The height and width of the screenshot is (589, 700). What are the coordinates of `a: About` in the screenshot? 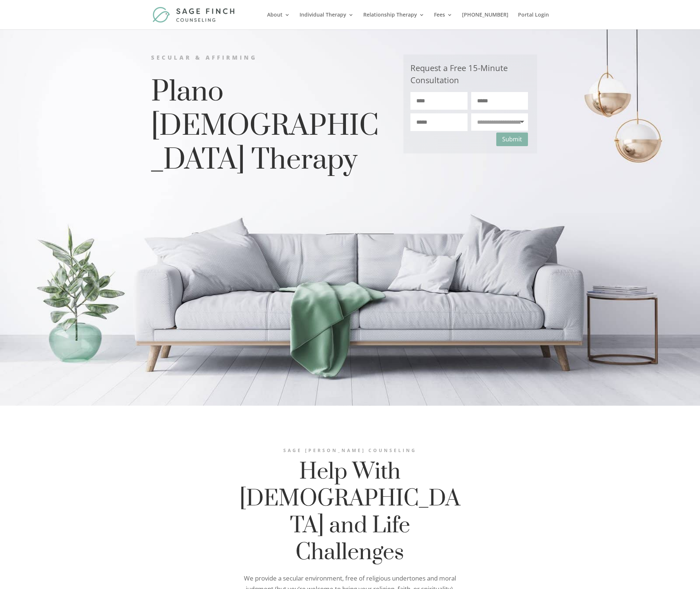 It's located at (278, 20).